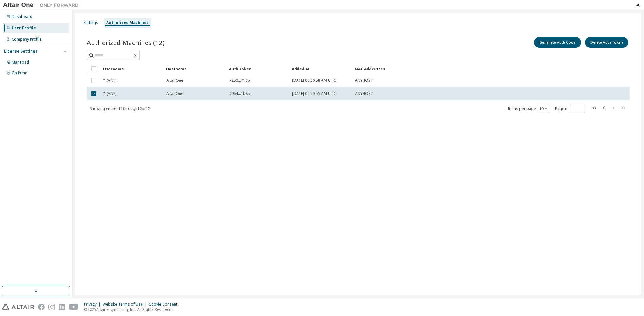  What do you see at coordinates (22, 17) in the screenshot?
I see `div: Dashboard` at bounding box center [22, 17].